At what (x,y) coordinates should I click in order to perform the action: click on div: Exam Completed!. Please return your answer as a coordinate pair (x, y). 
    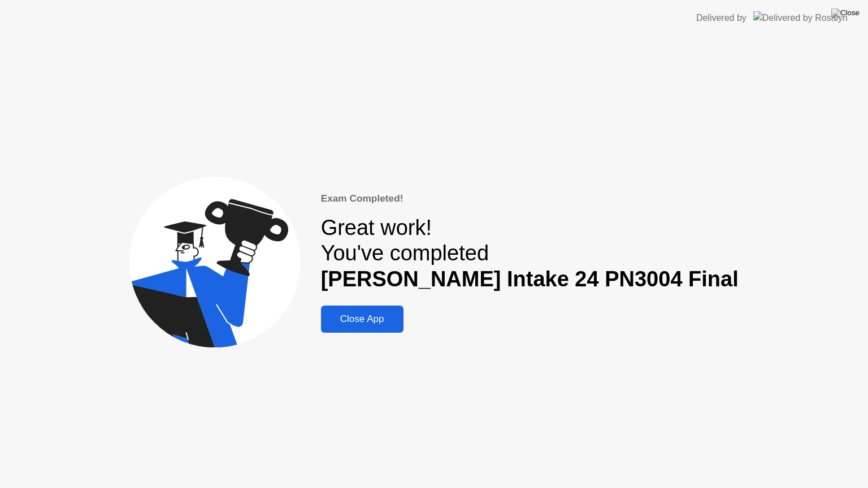
    Looking at the image, I should click on (530, 199).